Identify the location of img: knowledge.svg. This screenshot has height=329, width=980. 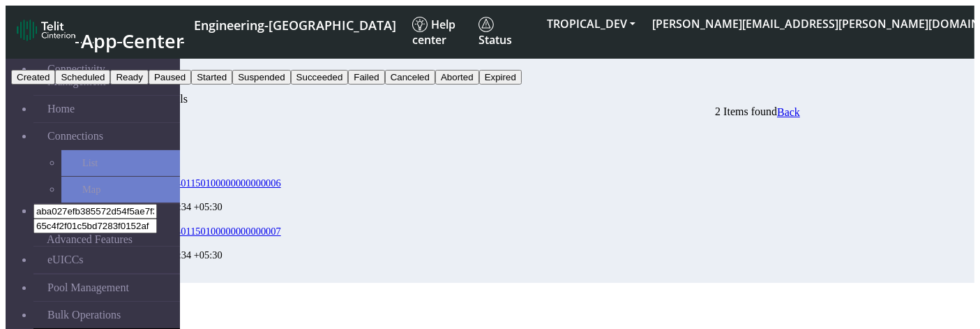
(420, 24).